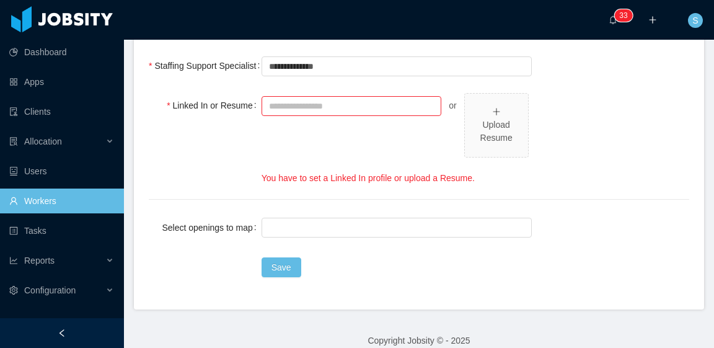 Image resolution: width=714 pixels, height=348 pixels. Describe the element at coordinates (211, 227) in the screenshot. I see `label: Select openings to map` at that location.